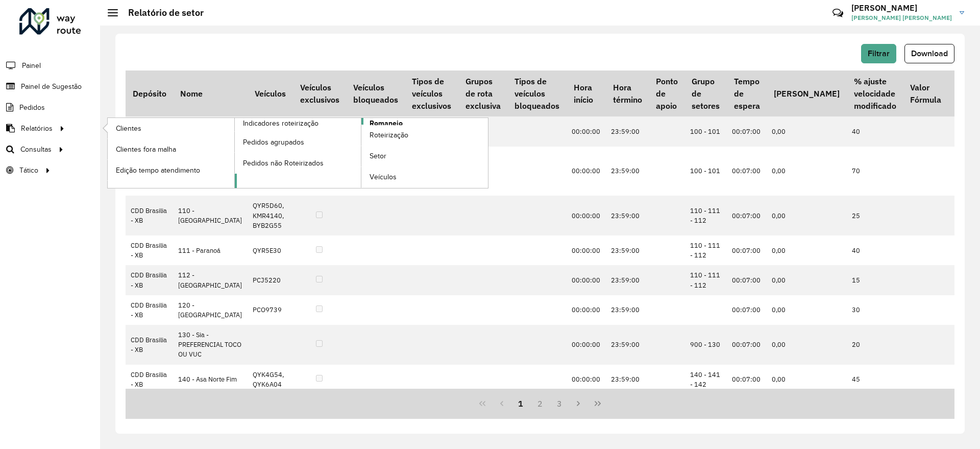  What do you see at coordinates (51, 86) in the screenshot?
I see `span: Painel de Sugestão` at bounding box center [51, 86].